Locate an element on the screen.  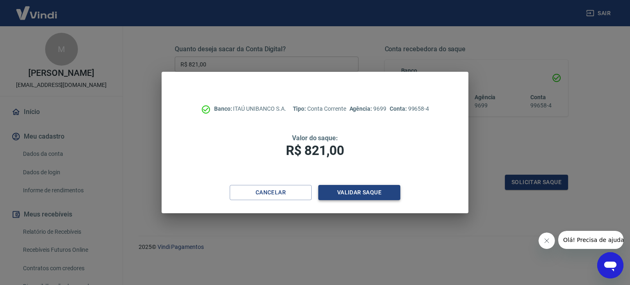
button: Cancelar is located at coordinates (271, 192).